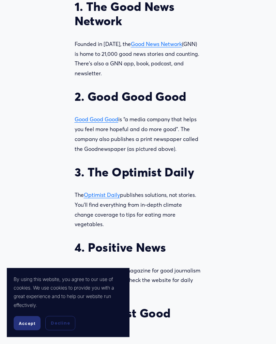 The height and width of the screenshot is (344, 276). What do you see at coordinates (96, 119) in the screenshot?
I see `span: Good Good Good` at bounding box center [96, 119].